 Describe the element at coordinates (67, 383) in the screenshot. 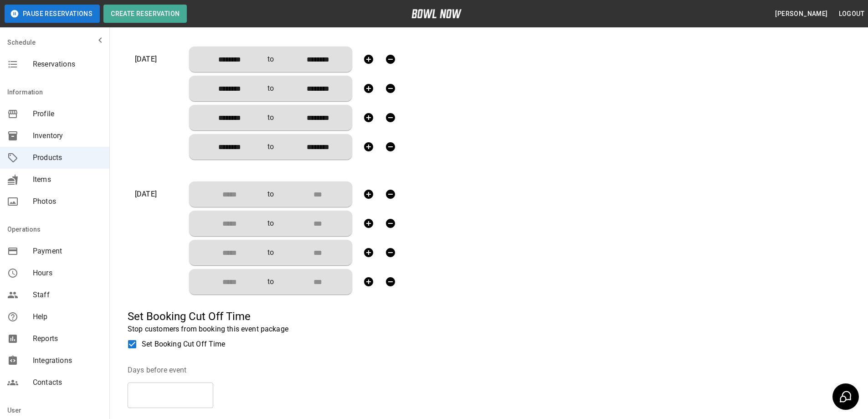

I see `span: Contacts` at that location.